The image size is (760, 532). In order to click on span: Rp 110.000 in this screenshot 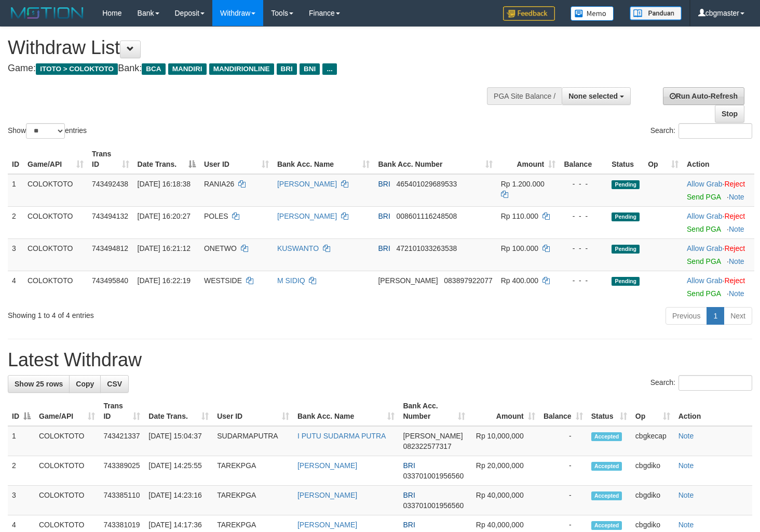, I will do `click(520, 216)`.